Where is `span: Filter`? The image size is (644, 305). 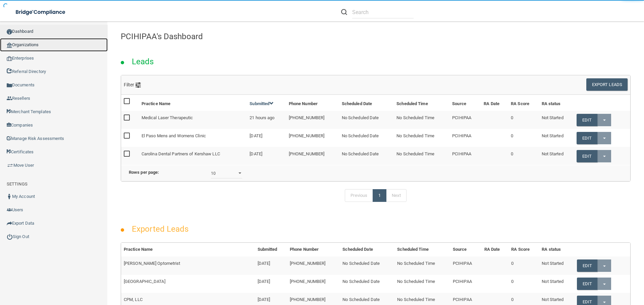 span: Filter is located at coordinates (132, 85).